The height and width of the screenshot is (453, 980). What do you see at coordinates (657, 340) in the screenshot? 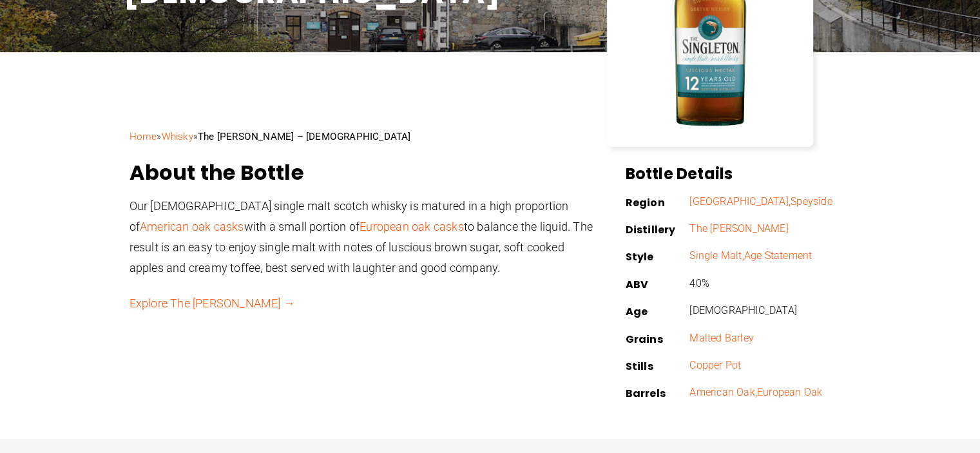
I see `p: Grains` at bounding box center [657, 340].